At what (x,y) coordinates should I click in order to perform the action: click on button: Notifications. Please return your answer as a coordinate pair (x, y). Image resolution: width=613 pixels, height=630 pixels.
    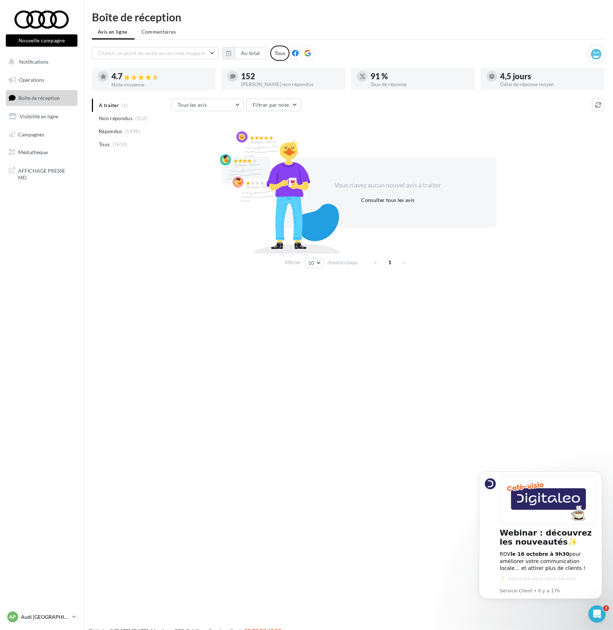
    Looking at the image, I should click on (40, 62).